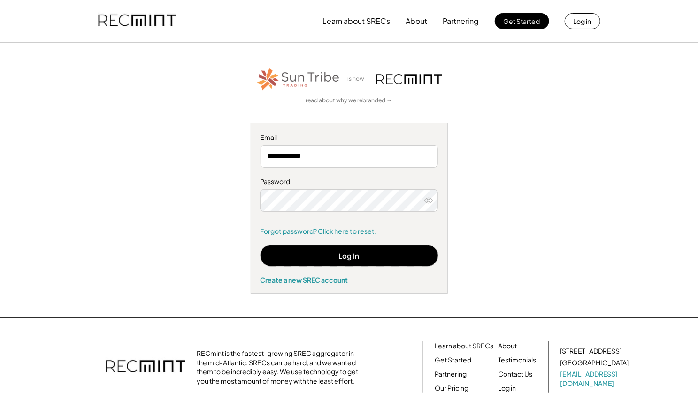 This screenshot has width=698, height=400. I want to click on button: Learn about SRECs, so click(357, 21).